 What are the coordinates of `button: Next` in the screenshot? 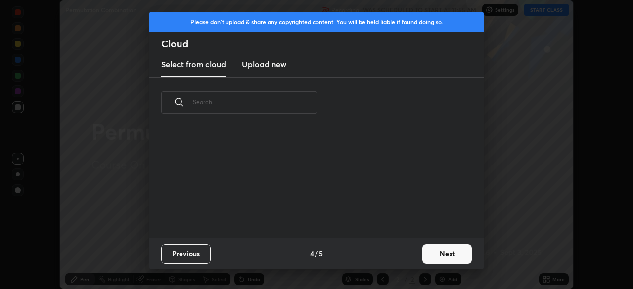 It's located at (447, 254).